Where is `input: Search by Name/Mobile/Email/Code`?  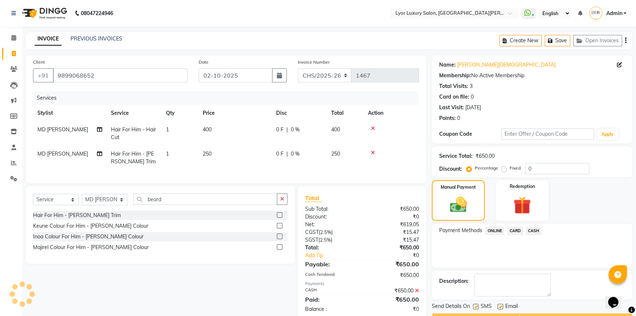 input: Search by Name/Mobile/Email/Code is located at coordinates (120, 75).